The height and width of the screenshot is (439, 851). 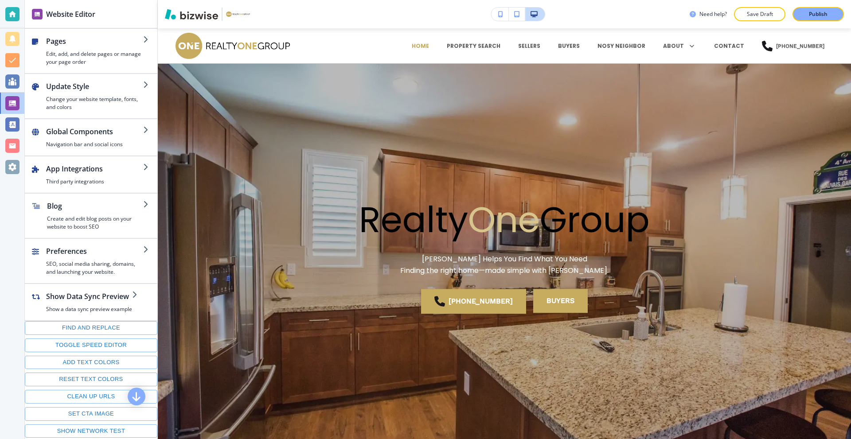 I want to click on button: Clean up URLs, so click(x=91, y=397).